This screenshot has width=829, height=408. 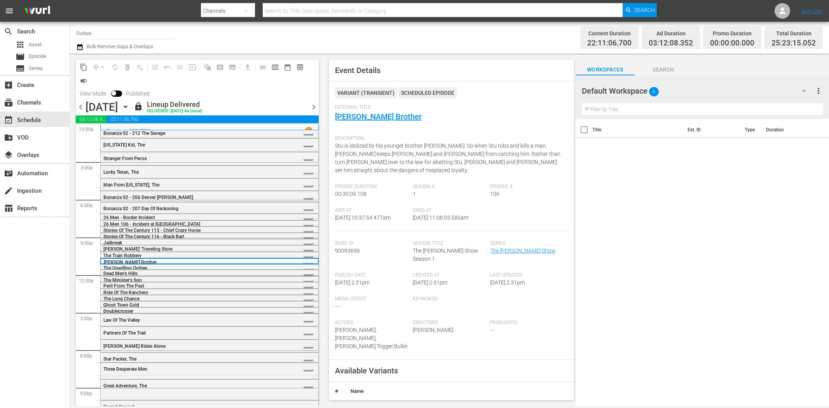 What do you see at coordinates (125, 268) in the screenshot?
I see `span: The Unwilling Outlaw` at bounding box center [125, 268].